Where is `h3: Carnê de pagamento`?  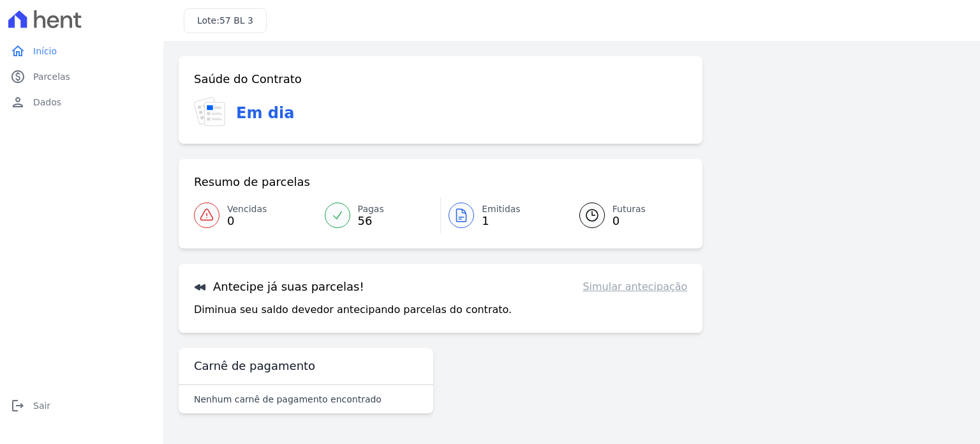
h3: Carnê de pagamento is located at coordinates (255, 366).